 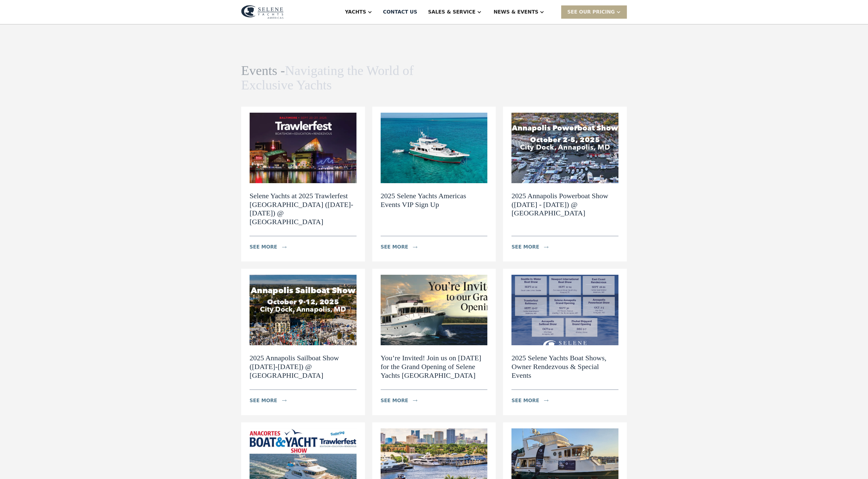 I want to click on h2: 2025 Selene Yachts Boat Shows, Owner Rendezvous & Special Events, so click(x=564, y=367).